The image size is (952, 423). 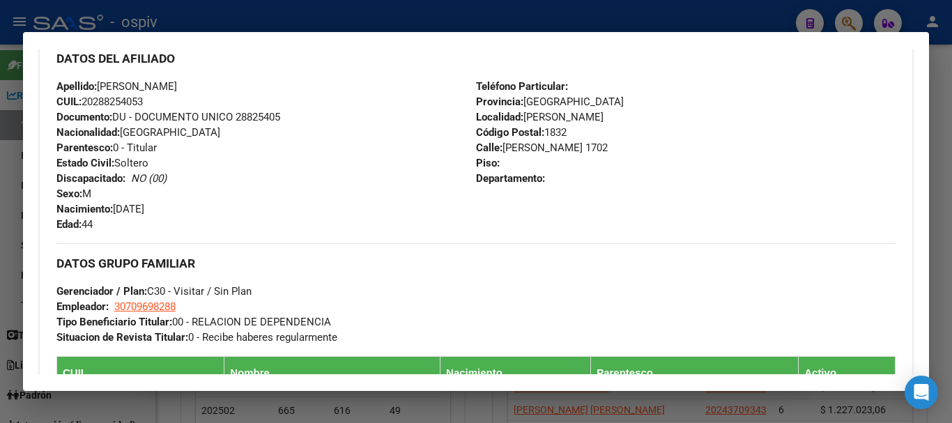 I want to click on span: M, so click(x=74, y=194).